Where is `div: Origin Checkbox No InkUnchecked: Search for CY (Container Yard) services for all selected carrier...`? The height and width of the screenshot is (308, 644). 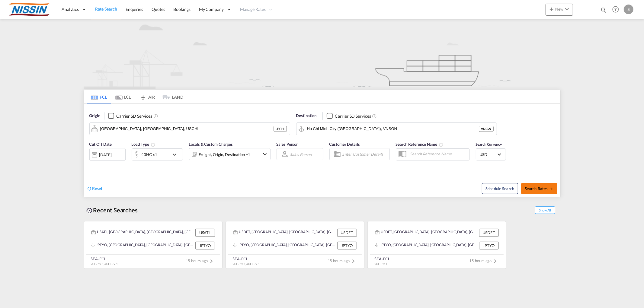
div: Origin Checkbox No InkUnchecked: Search for CY (Container Yard) services for all selected carrier... is located at coordinates (322, 150).